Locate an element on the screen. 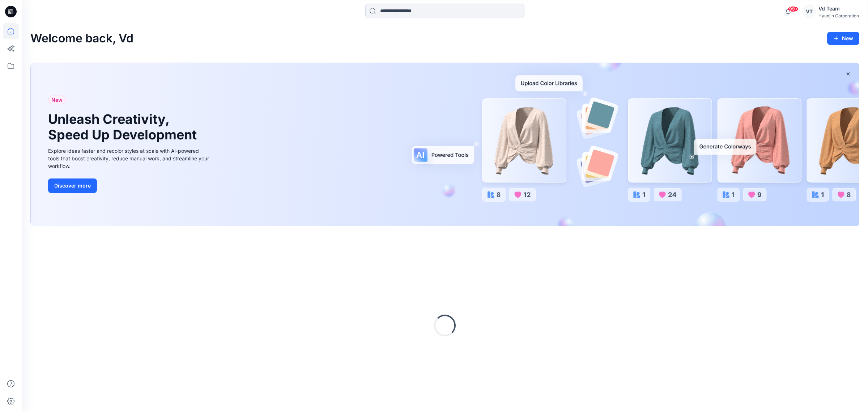  span: New is located at coordinates (57, 100).